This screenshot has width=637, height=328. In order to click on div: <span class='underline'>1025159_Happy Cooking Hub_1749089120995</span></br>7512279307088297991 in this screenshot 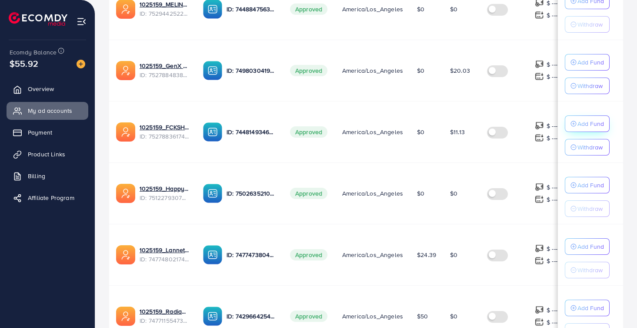, I will do `click(164, 193)`.